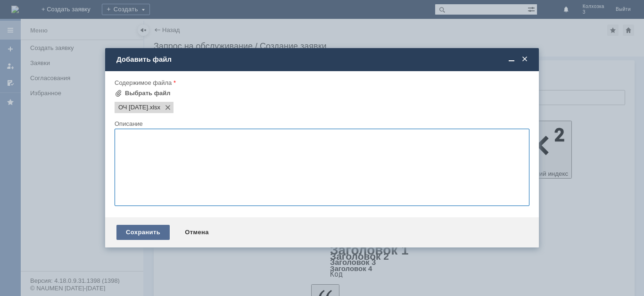 Image resolution: width=644 pixels, height=296 pixels. What do you see at coordinates (321, 124) in the screenshot?
I see `div: Описание` at bounding box center [321, 124].